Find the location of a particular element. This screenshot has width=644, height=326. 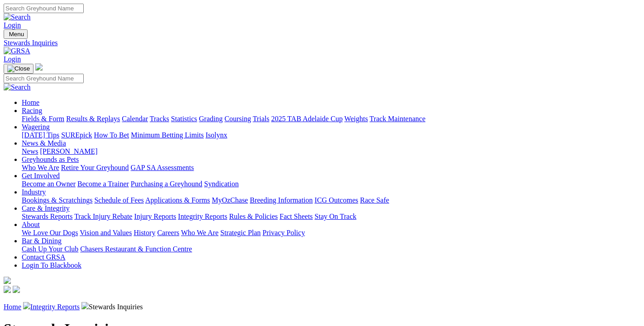

img: facebook.svg is located at coordinates (7, 289).